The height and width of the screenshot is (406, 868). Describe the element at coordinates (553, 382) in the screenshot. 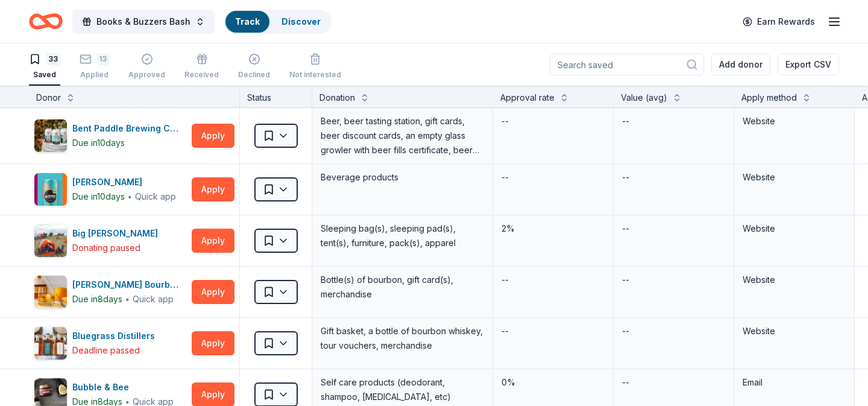

I see `div: 0%` at that location.